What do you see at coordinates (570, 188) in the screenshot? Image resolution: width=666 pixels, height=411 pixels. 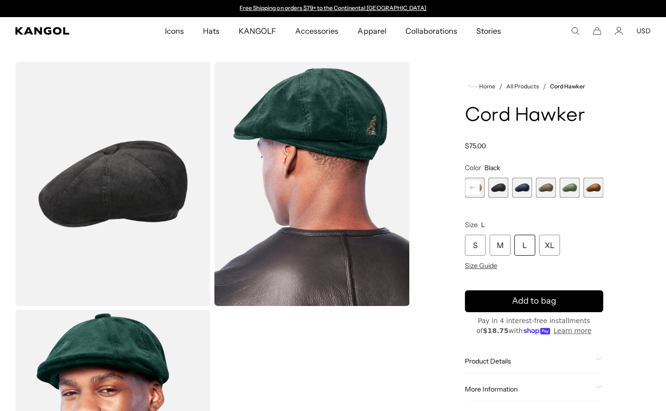 I see `div: 8 of 9` at bounding box center [570, 188].